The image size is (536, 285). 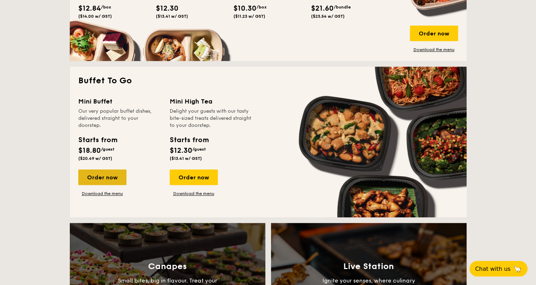 I want to click on span: $21.60, so click(x=322, y=9).